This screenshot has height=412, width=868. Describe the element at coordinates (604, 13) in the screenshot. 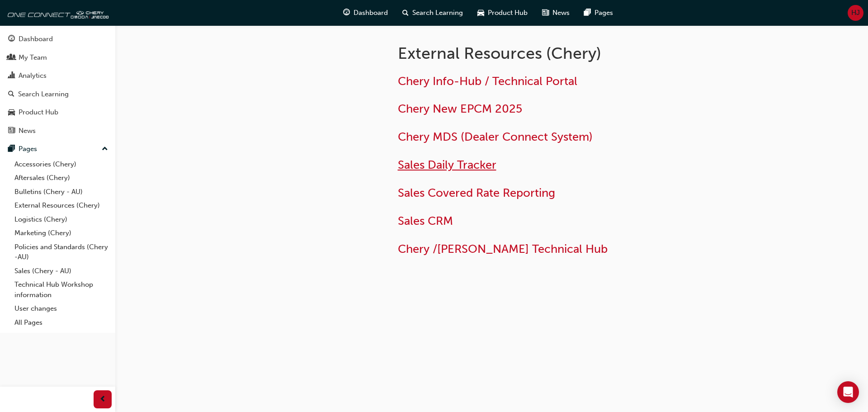

I see `span: Pages` at that location.